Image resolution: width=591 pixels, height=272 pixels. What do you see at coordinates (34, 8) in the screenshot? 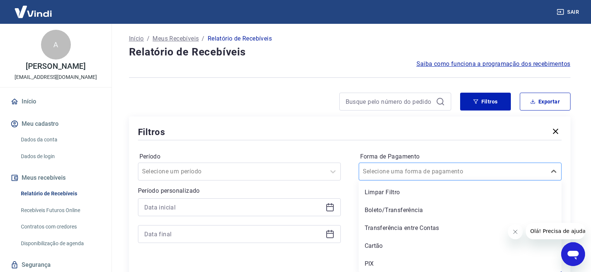
I see `span: Olá! Precisa de ajuda?` at bounding box center [34, 8].